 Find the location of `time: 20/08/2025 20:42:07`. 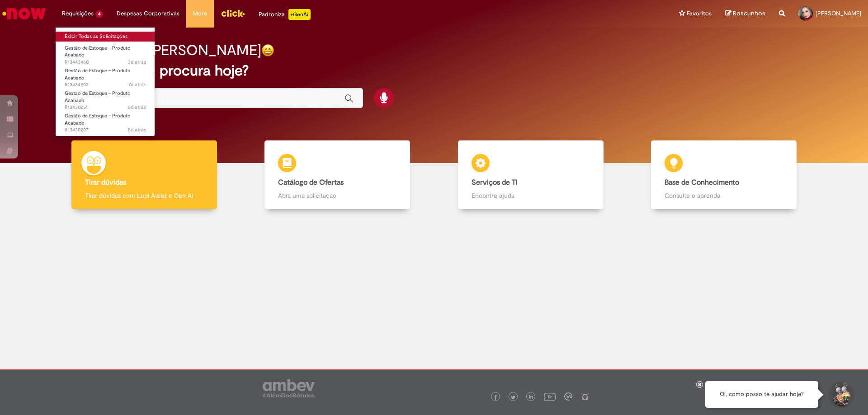

time: 20/08/2025 20:42:07 is located at coordinates (137, 85).